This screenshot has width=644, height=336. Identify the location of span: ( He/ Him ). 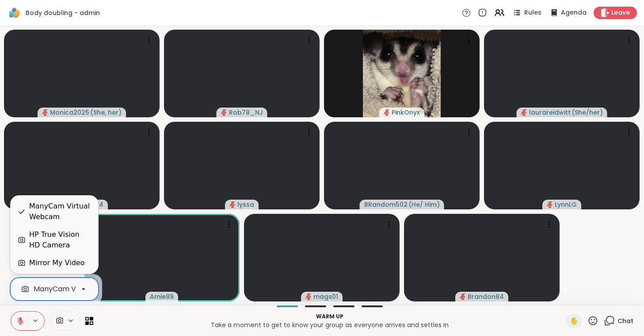
(424, 204).